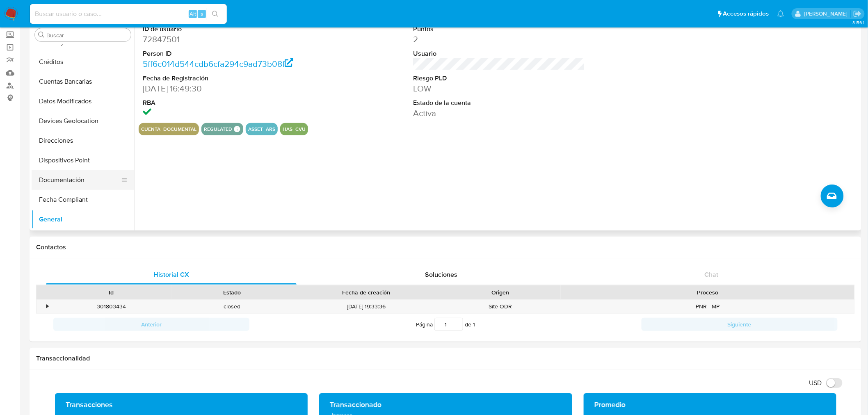 Image resolution: width=868 pixels, height=415 pixels. Describe the element at coordinates (228, 40) in the screenshot. I see `dd: 72847501` at that location.